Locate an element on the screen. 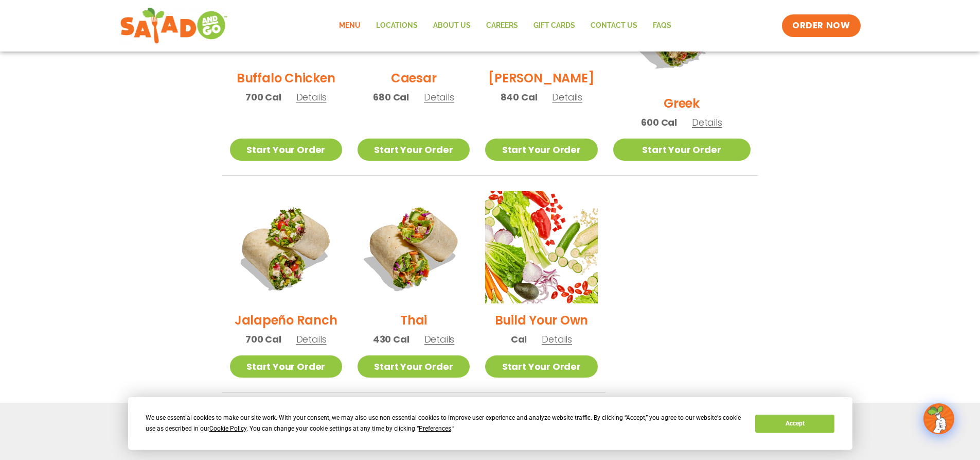 This screenshot has height=460, width=980. a: GIFT CARDS is located at coordinates (554, 26).